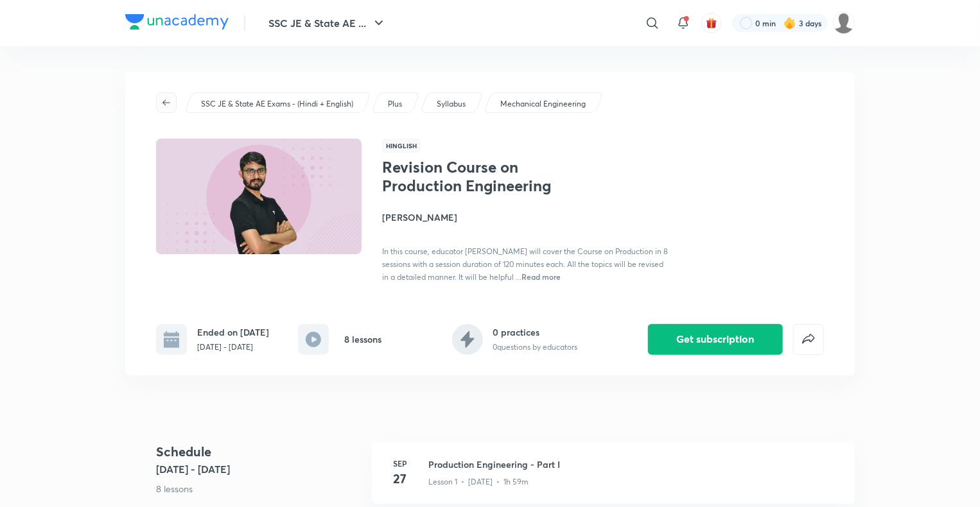 This screenshot has width=980, height=507. What do you see at coordinates (177, 23) in the screenshot?
I see `a: Company Logo` at bounding box center [177, 23].